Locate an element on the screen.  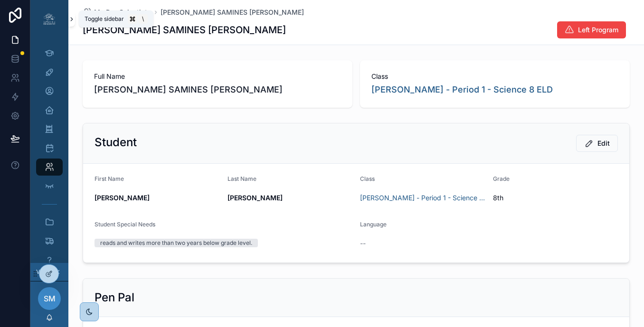
button: Edit is located at coordinates (597, 143).